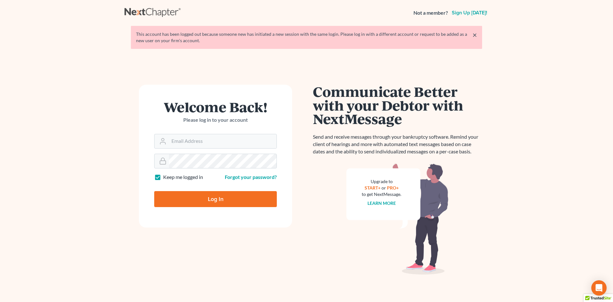 Image resolution: width=613 pixels, height=302 pixels. I want to click on div: This account has been logged out because someone new has initiated a new session with the same lo..., so click(306, 37).